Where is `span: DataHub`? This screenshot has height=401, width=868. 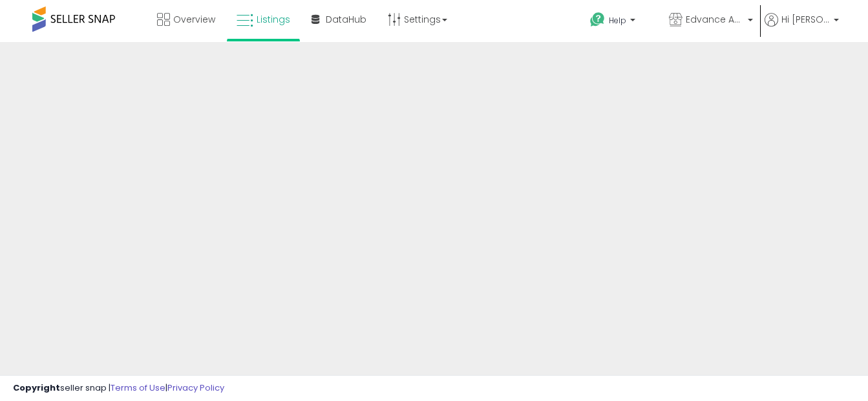
span: DataHub is located at coordinates (346, 20).